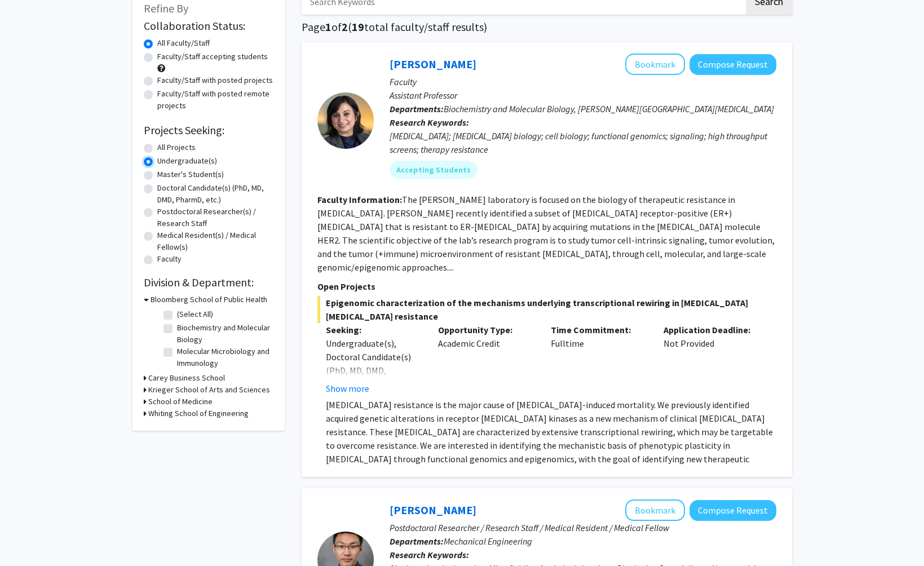 The image size is (924, 566). Describe the element at coordinates (209, 130) in the screenshot. I see `h2: Projects Seeking:` at that location.